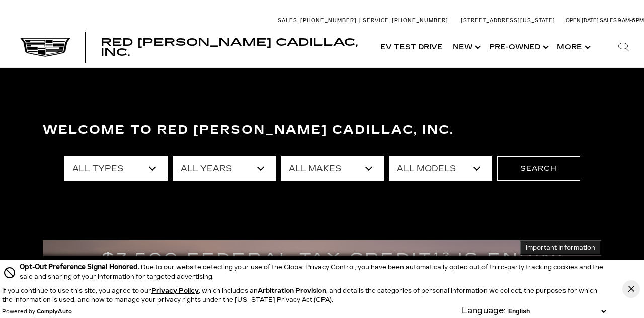 The width and height of the screenshot is (644, 318). Describe the element at coordinates (440, 169) in the screenshot. I see `select: Filter by model` at that location.